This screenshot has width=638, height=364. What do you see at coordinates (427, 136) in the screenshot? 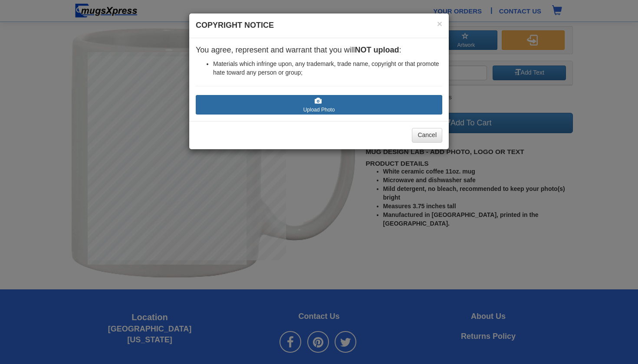
I see `button: Cancel` at bounding box center [427, 136].